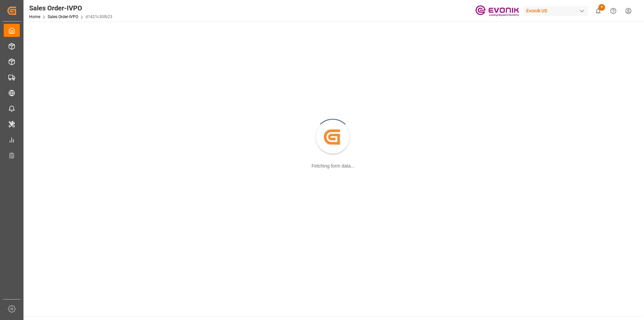 This screenshot has width=644, height=320. I want to click on span: 9, so click(602, 7).